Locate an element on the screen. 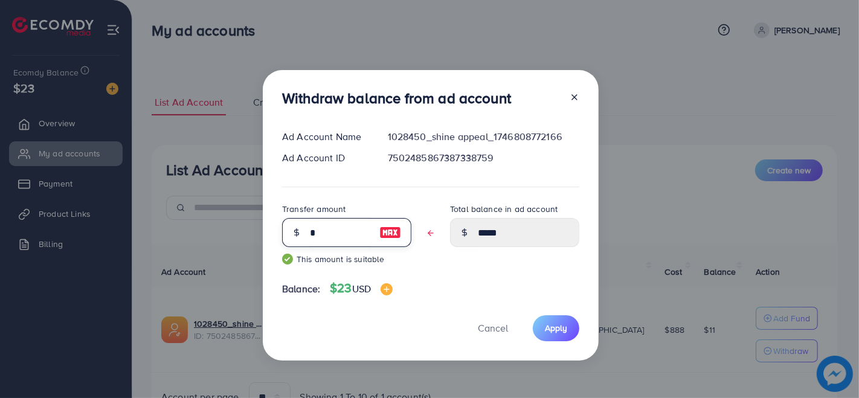 This screenshot has width=859, height=398. span: Apply is located at coordinates (556, 328).